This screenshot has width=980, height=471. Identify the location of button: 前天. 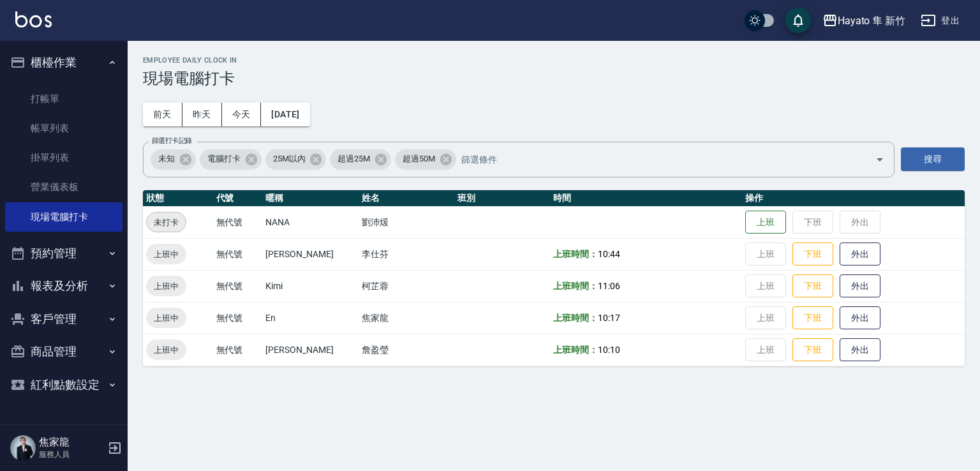
(163, 115).